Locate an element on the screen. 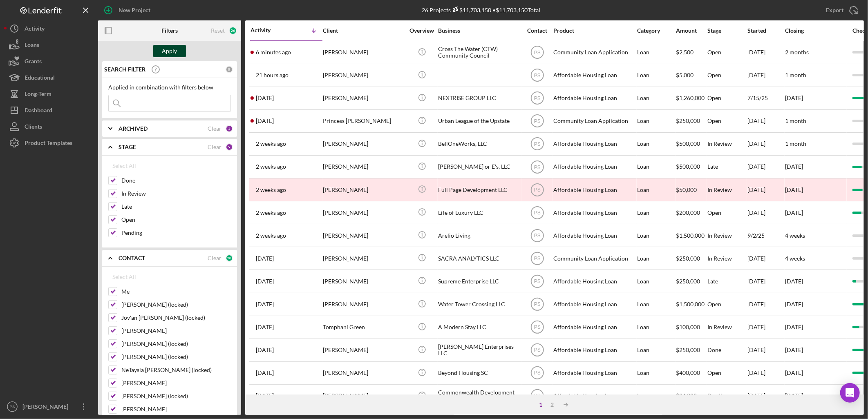  time: 2025-09-19 14:51 is located at coordinates (273, 52).